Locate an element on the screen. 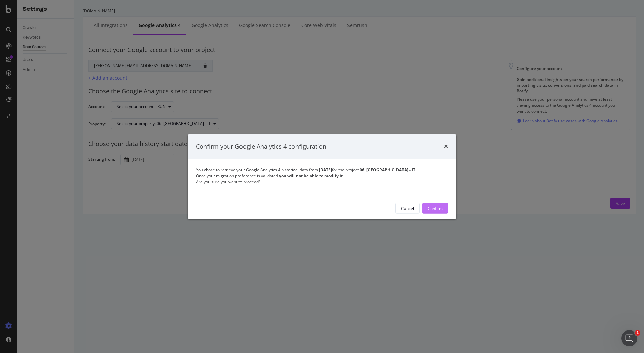 Image resolution: width=644 pixels, height=353 pixels. div: You chose to retrieve your Google Analytics 4 historical data from for the project . Once your mi... is located at coordinates (322, 176).